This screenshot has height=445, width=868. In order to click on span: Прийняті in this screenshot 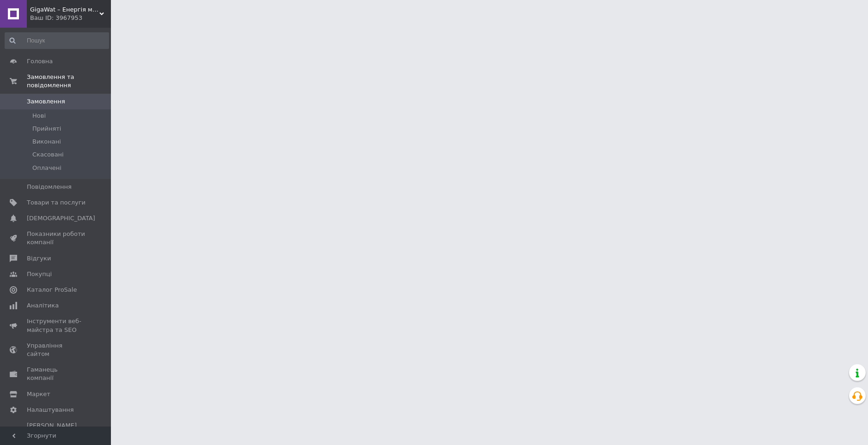, I will do `click(47, 129)`.